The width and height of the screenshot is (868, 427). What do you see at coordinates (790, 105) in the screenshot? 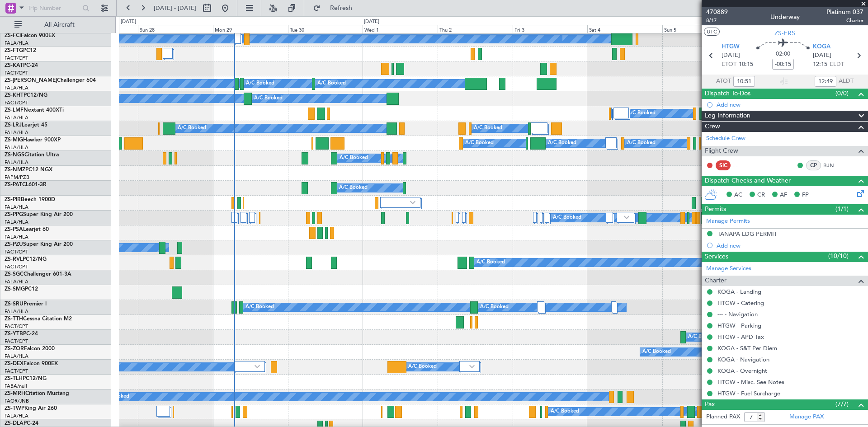
I see `div: Add new` at bounding box center [790, 105].